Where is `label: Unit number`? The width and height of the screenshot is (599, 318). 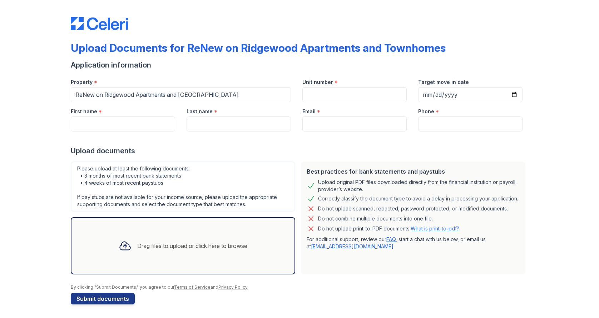
label: Unit number is located at coordinates (318, 82).